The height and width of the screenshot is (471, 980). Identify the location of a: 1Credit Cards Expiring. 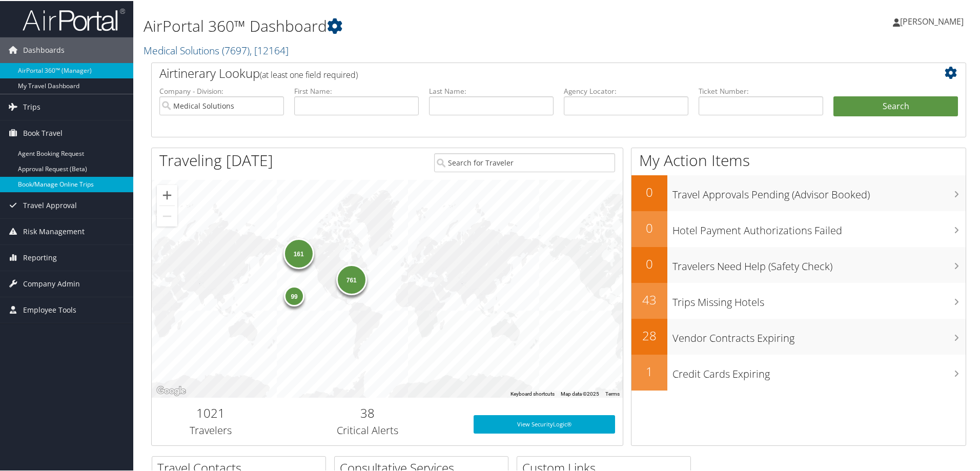
(798, 372).